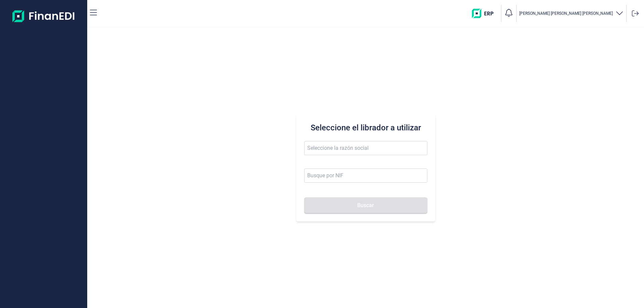  What do you see at coordinates (366, 205) in the screenshot?
I see `button: Buscar` at bounding box center [366, 205].